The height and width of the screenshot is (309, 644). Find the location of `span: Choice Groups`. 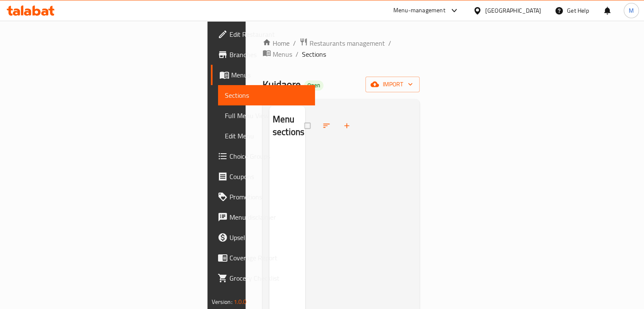

span: Choice Groups is located at coordinates (269, 156).